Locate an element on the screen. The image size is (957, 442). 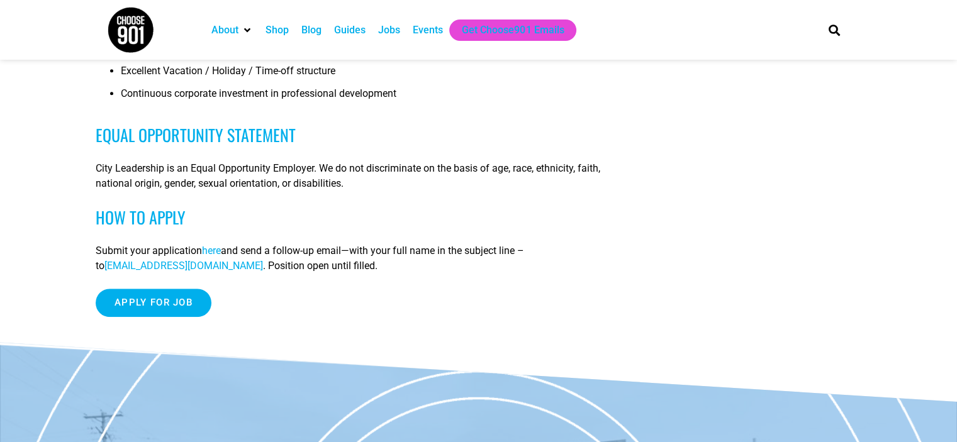
div: Guides is located at coordinates (350, 30).